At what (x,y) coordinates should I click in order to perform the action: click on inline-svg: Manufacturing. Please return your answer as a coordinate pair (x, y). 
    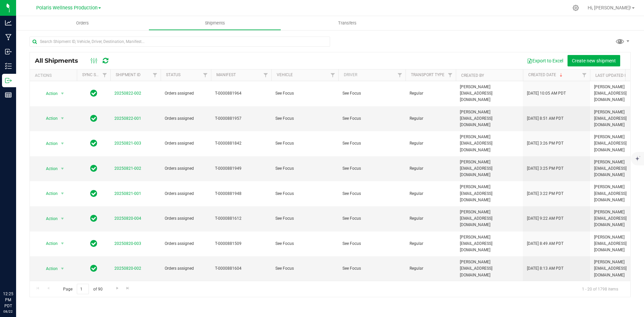
    Looking at the image, I should click on (8, 37).